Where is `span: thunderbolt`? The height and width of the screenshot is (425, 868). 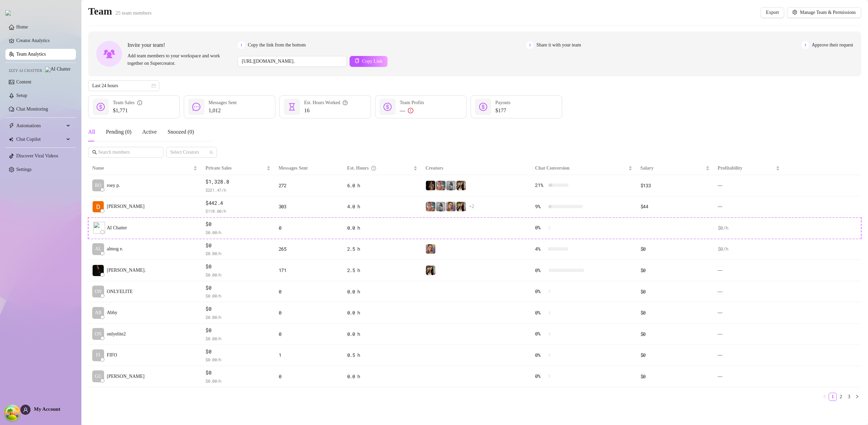
span: thunderbolt is located at coordinates (12, 126).